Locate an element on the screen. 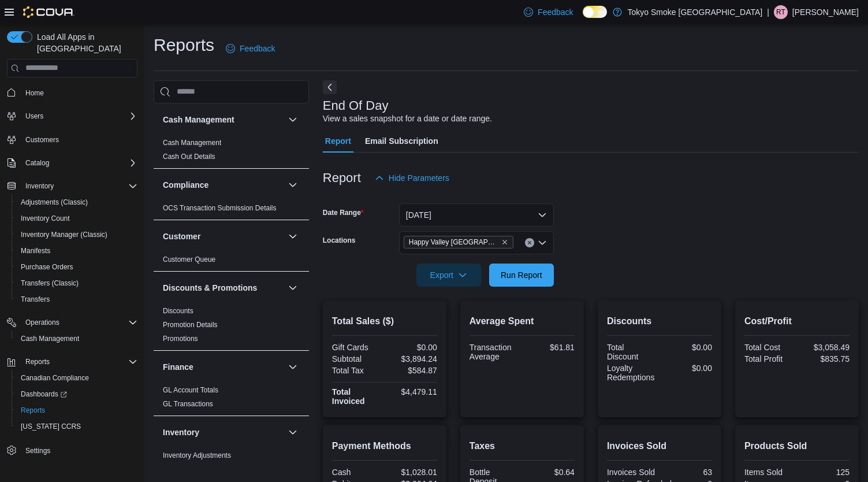 Image resolution: width=868 pixels, height=482 pixels. button: Inventory Manager (Classic) is located at coordinates (77, 235).